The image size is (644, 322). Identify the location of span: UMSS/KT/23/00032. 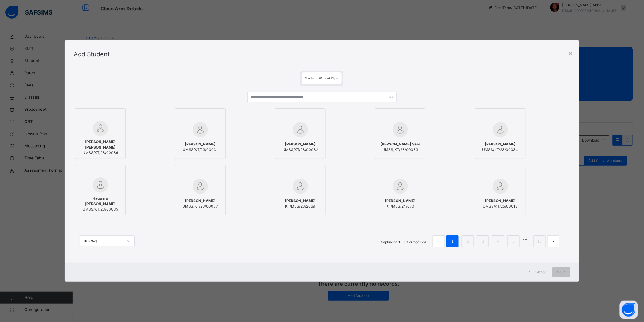
(300, 150).